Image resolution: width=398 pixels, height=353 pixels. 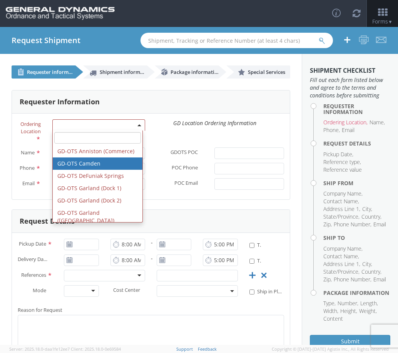 What do you see at coordinates (338, 154) in the screenshot?
I see `li: Pickup Date` at bounding box center [338, 154].